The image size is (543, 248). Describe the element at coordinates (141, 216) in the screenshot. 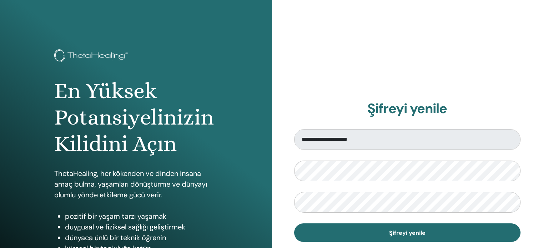

I see `li: pozitif bir yaşam tarzı yaşamak` at that location.